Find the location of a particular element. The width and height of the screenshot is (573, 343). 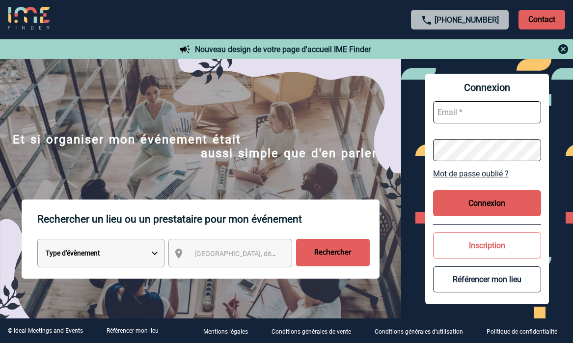

button: Inscription is located at coordinates (487, 245).